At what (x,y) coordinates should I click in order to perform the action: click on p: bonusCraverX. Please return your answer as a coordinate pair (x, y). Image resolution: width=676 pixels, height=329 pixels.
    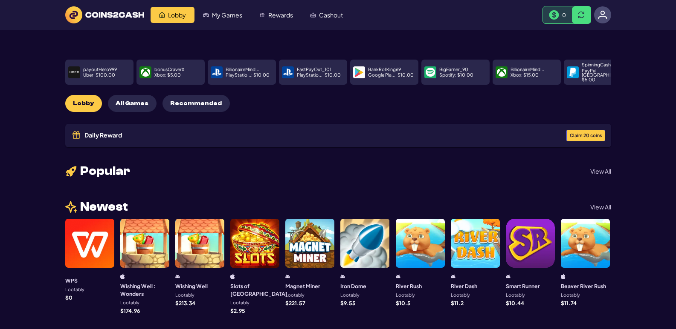
    Looking at the image, I should click on (169, 69).